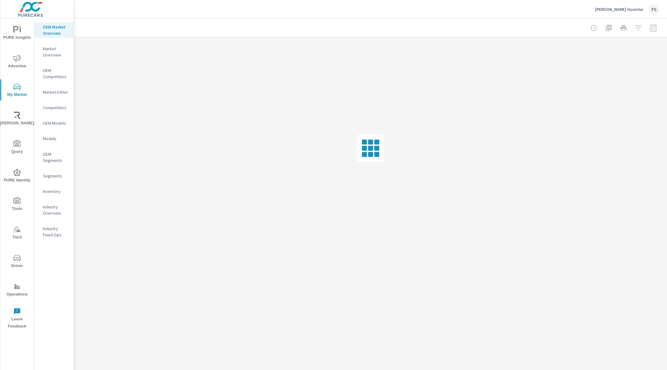 The height and width of the screenshot is (370, 667). I want to click on div: Competitors, so click(54, 108).